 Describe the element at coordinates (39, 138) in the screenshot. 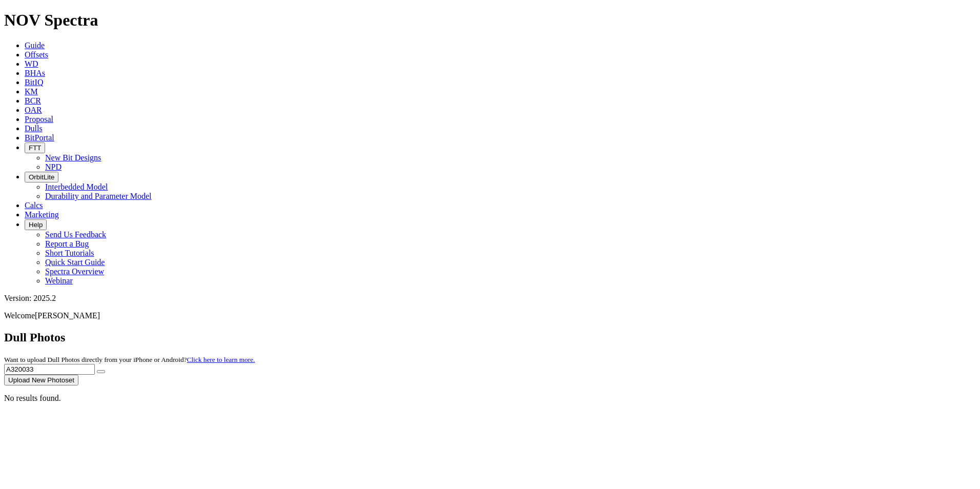

I see `span: BitPortal` at that location.